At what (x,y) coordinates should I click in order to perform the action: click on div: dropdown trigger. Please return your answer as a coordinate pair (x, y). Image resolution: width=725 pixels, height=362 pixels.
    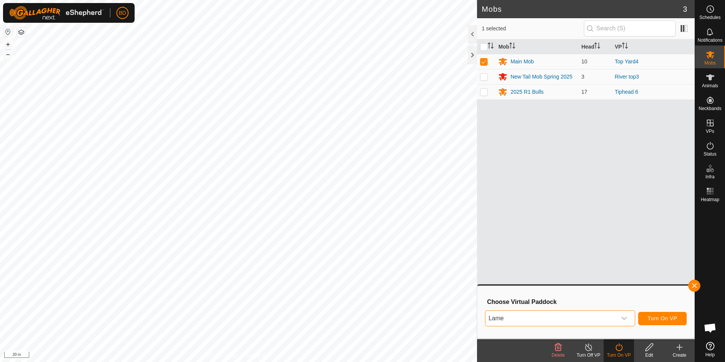
    Looking at the image, I should click on (624, 318).